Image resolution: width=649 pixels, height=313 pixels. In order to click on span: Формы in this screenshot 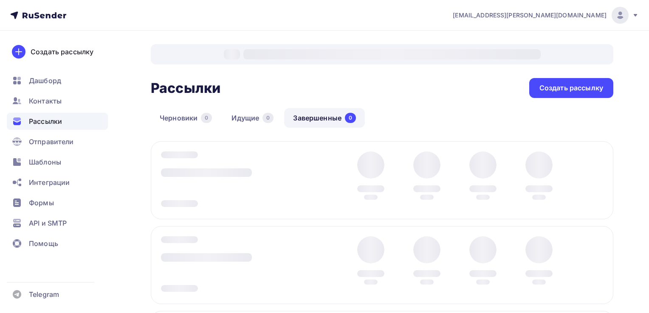, I will do `click(41, 203)`.